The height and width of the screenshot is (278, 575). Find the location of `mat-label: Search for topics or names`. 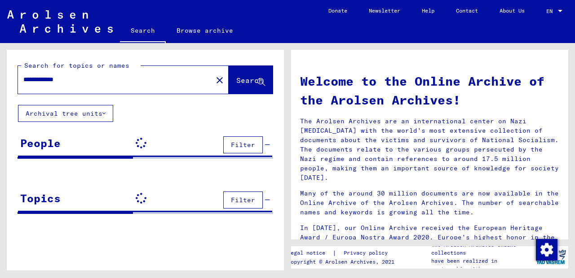

mat-label: Search for topics or names is located at coordinates (77, 66).